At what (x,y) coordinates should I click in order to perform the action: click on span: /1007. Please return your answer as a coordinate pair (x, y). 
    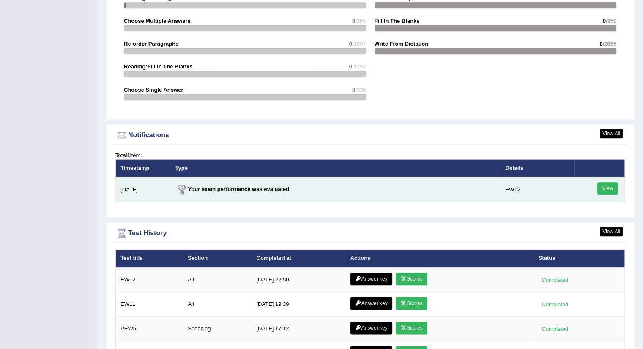
    Looking at the image, I should click on (359, 44).